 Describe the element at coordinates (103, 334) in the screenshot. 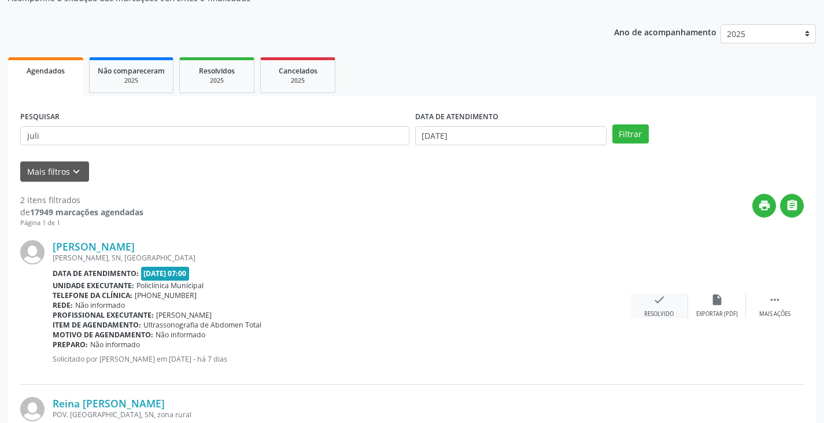

I see `b: Motivo de agendamento:` at that location.